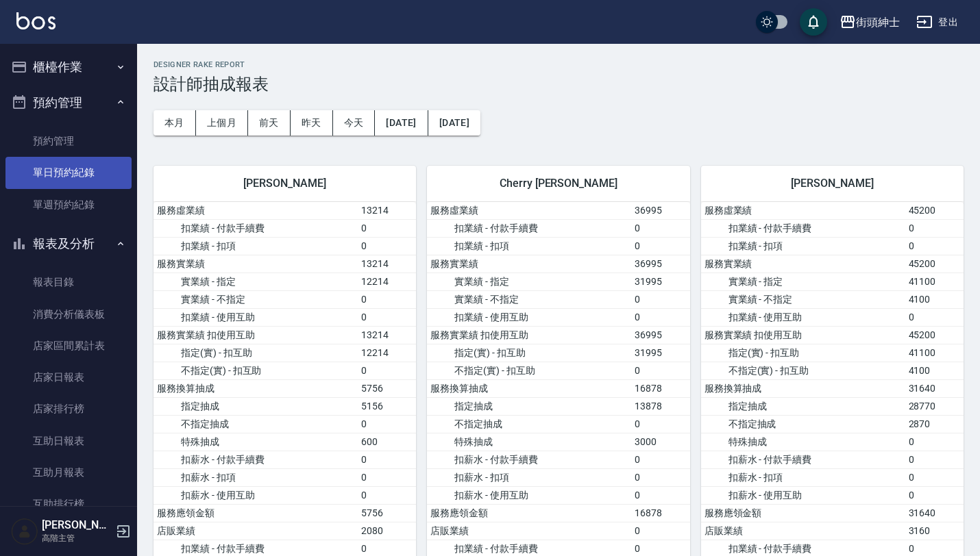 This screenshot has height=556, width=980. I want to click on td: 12214, so click(387, 282).